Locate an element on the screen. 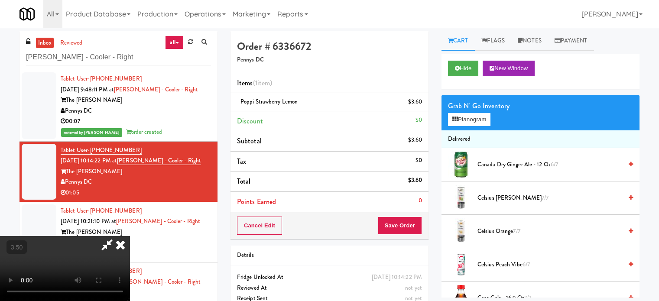 The image size is (659, 301). span: (1 ) is located at coordinates (262, 83).